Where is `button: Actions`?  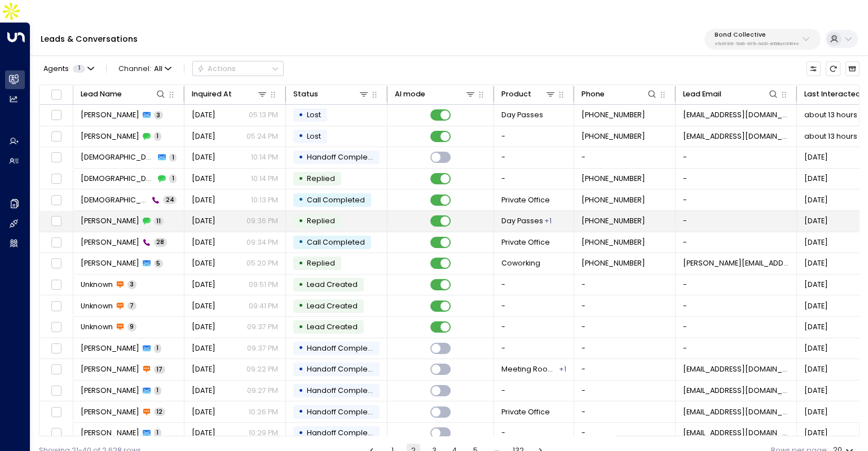 button: Actions is located at coordinates (238, 68).